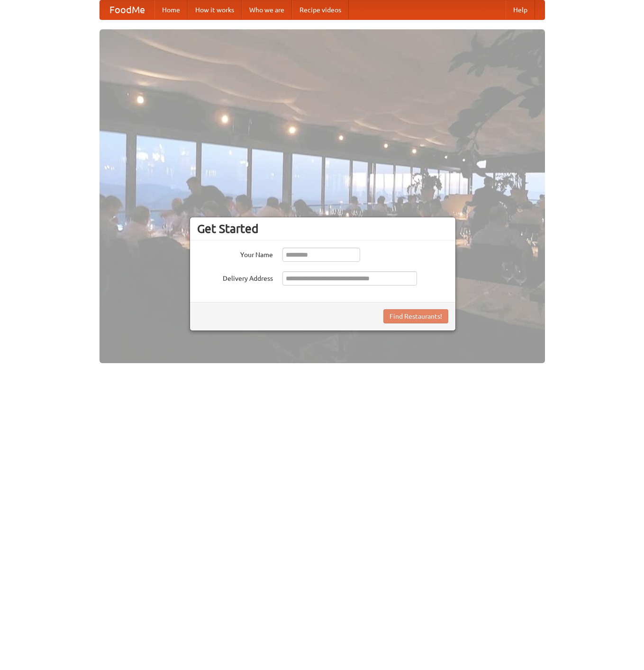 The image size is (644, 670). I want to click on label: Delivery Address, so click(235, 277).